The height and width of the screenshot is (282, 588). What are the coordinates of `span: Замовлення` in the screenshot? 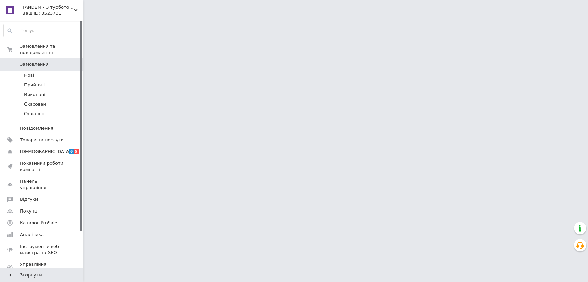 It's located at (34, 64).